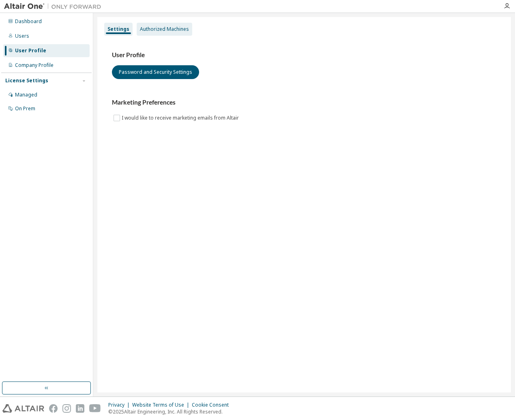 The image size is (515, 420). What do you see at coordinates (26, 95) in the screenshot?
I see `div: Managed` at bounding box center [26, 95].